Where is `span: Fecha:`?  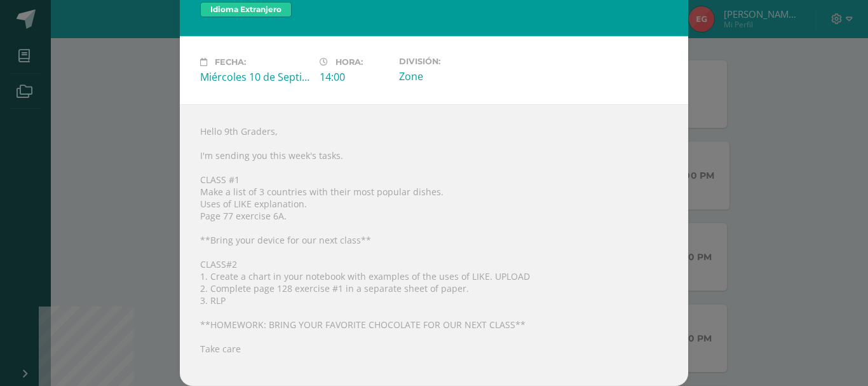
span: Fecha: is located at coordinates (230, 62).